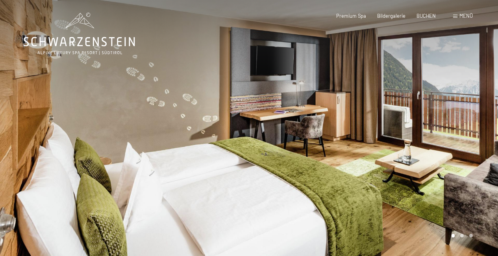 This screenshot has height=256, width=498. I want to click on span: Bildergalerie, so click(391, 16).